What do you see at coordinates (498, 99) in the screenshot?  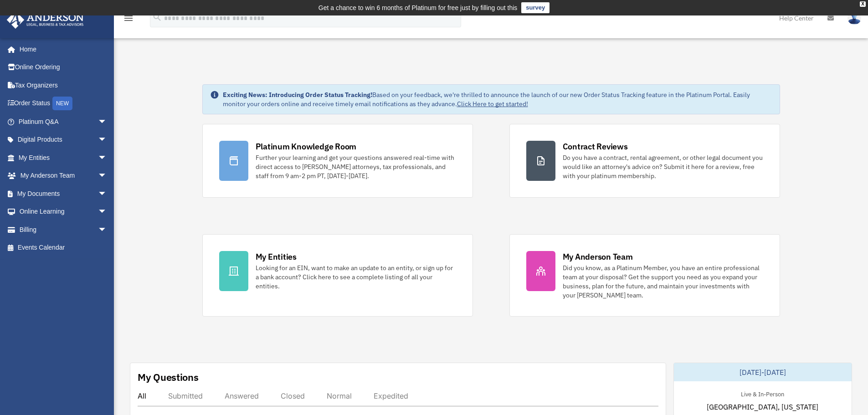 I see `div: Based on your feedback, we're thrilled to announce the launch of our new Order Status Tracking fe...` at bounding box center [498, 99].